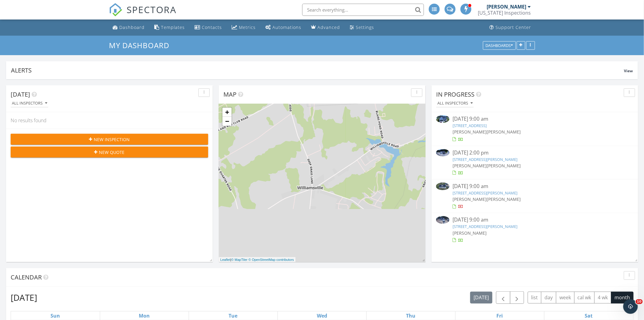 This screenshot has height=320, width=644. What do you see at coordinates (55, 316) in the screenshot?
I see `a: Sunday` at bounding box center [55, 316].